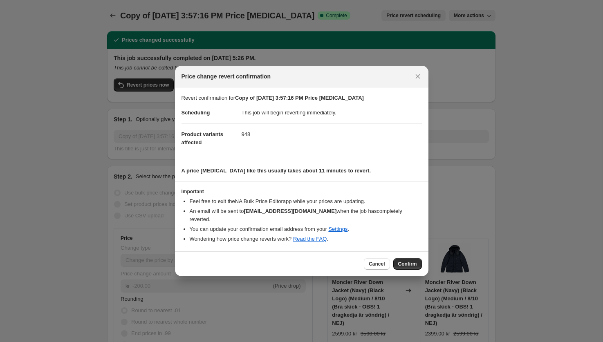  What do you see at coordinates (310, 239) in the screenshot?
I see `a: Read the FAQ` at bounding box center [310, 239].